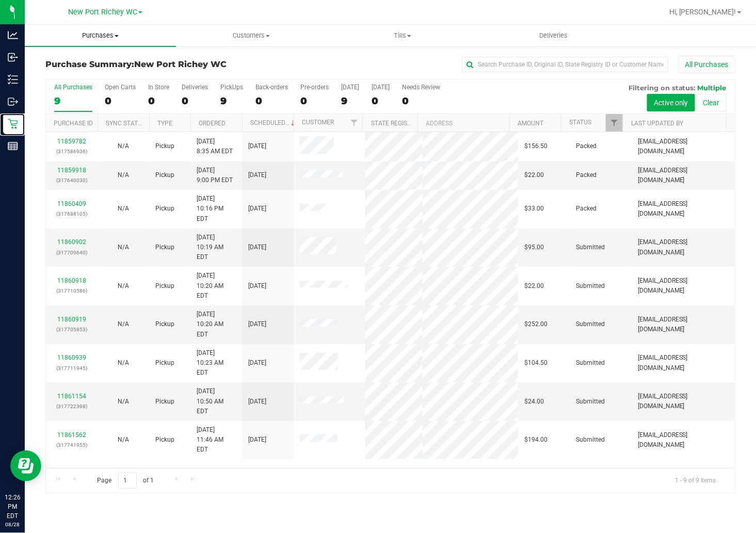  Describe the element at coordinates (72, 170) in the screenshot. I see `a: 11859918` at that location.